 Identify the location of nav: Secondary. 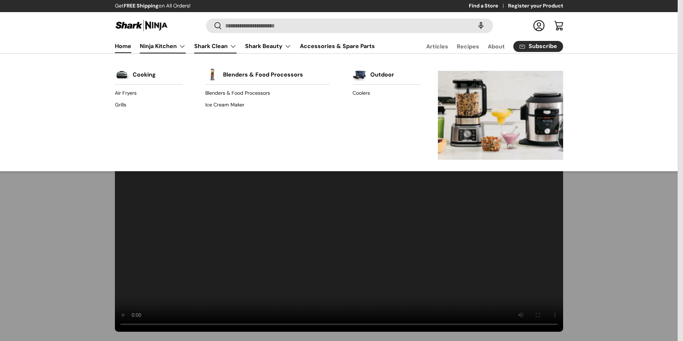
(486, 46).